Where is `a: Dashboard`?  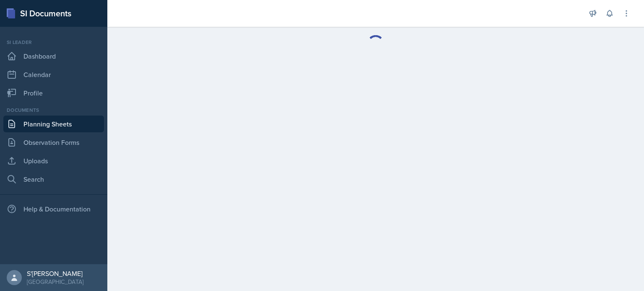
a: Dashboard is located at coordinates (54, 56).